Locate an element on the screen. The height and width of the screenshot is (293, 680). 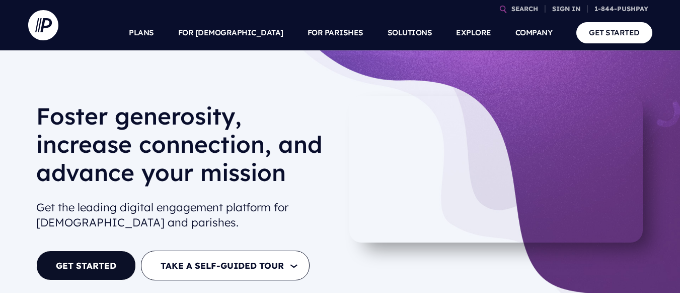
button: TAKE A SELF-GUIDED TOUR is located at coordinates (225, 265).